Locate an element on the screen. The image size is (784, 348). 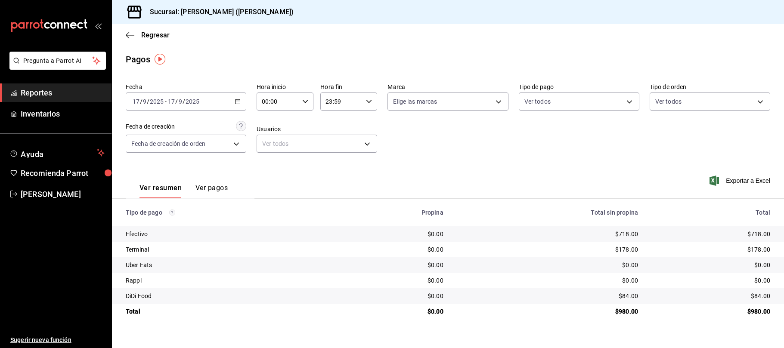
img: Tooltip marker is located at coordinates (160, 59).